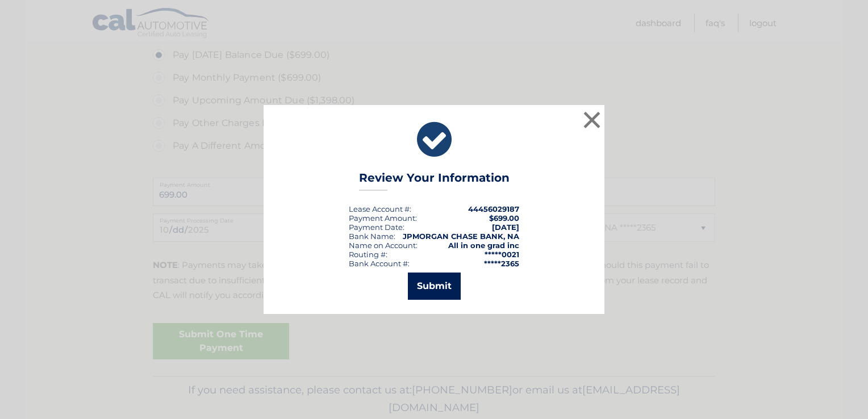  I want to click on h3: Review Your Information, so click(434, 181).